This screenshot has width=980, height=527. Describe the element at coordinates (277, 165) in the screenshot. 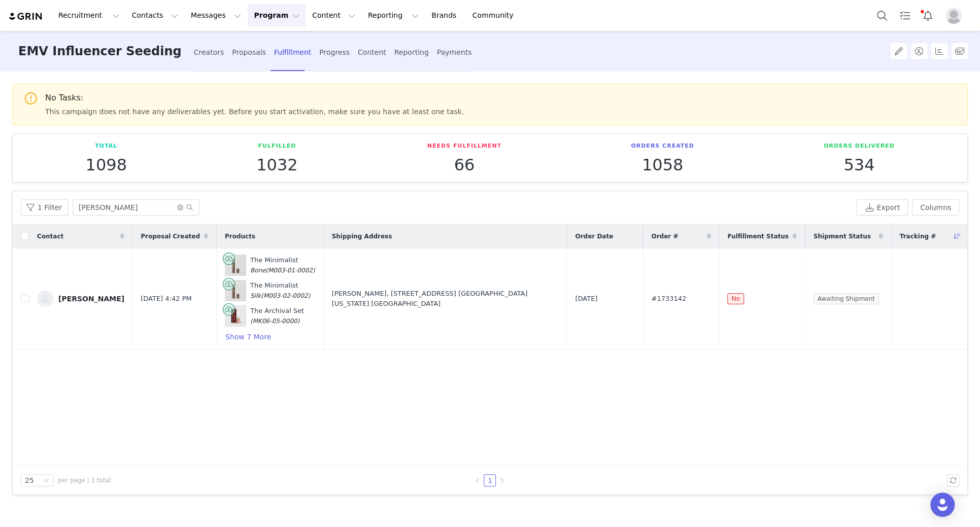

I see `p: 1032` at that location.